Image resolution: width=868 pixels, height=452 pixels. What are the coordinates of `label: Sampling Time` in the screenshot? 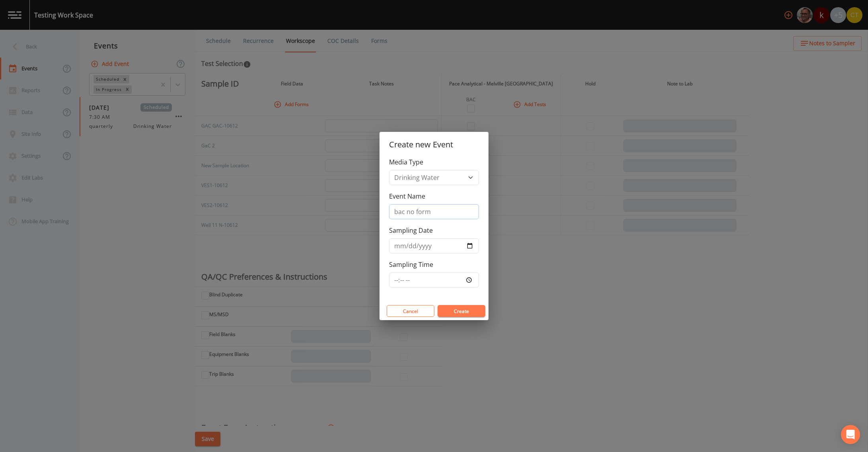 It's located at (410, 264).